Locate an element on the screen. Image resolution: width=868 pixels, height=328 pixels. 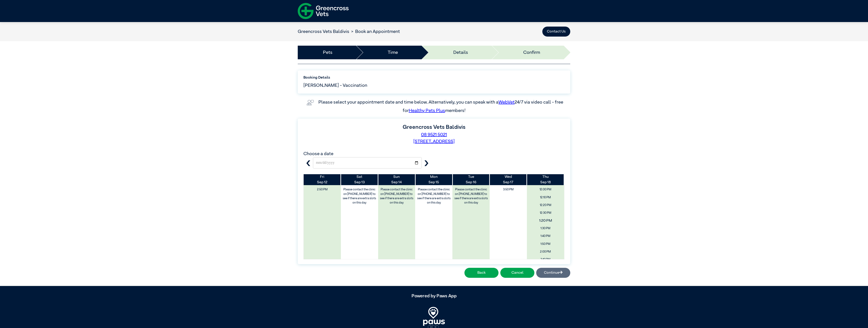
th: Sep 16 is located at coordinates (471, 180).